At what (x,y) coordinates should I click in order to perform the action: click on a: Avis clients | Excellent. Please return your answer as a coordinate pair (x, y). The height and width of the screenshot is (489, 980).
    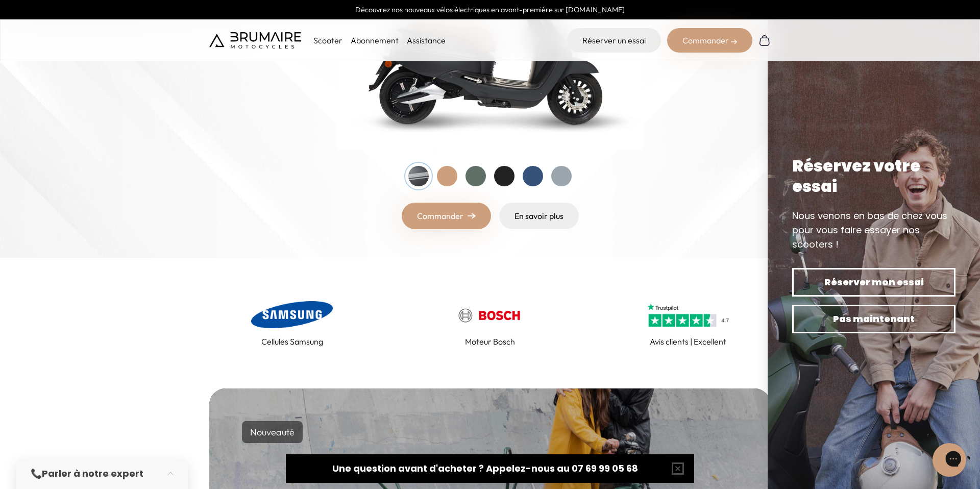
    Looking at the image, I should click on (688, 323).